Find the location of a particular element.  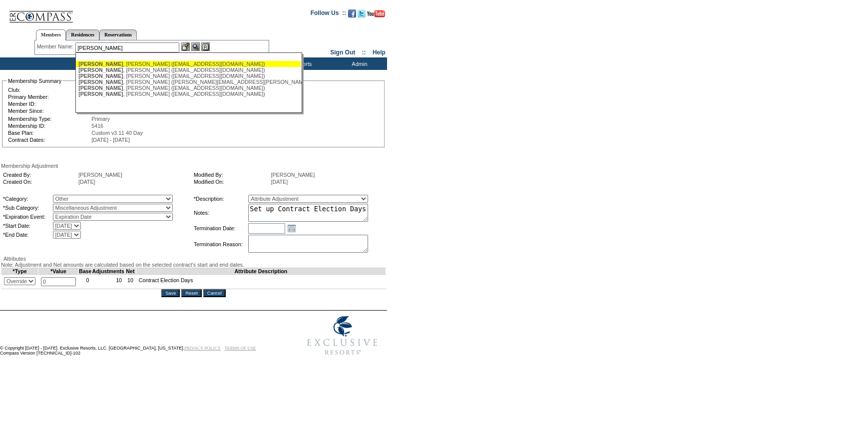

td: 0 is located at coordinates (85, 282).